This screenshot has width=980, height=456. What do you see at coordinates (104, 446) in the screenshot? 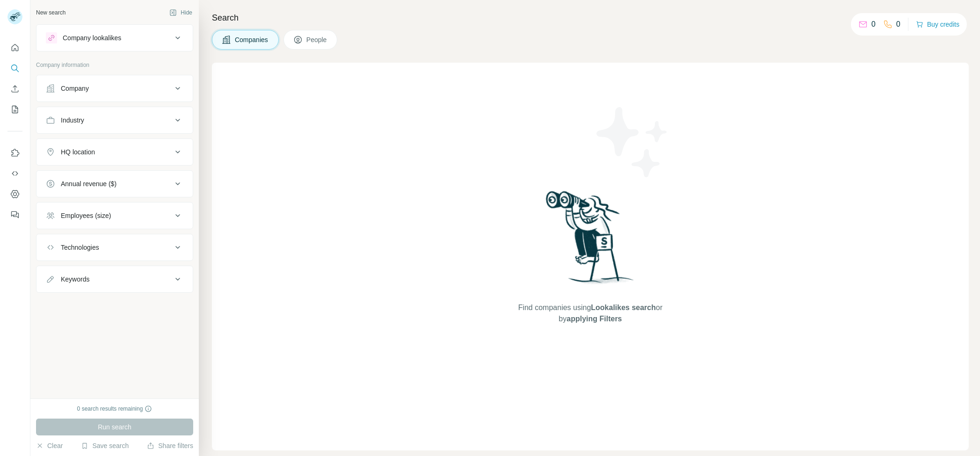
I see `button: Save search` at bounding box center [104, 446].